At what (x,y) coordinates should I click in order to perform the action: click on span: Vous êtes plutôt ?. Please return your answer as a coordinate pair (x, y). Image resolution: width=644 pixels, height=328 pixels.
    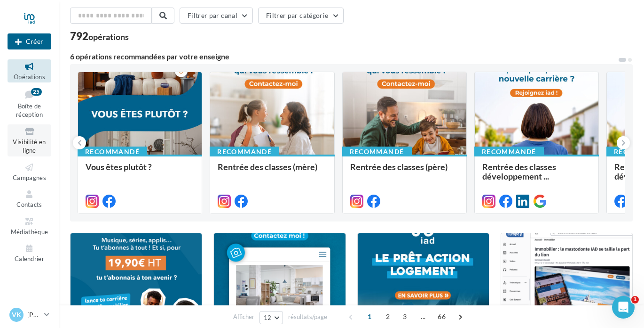
    Looking at the image, I should click on (118, 167).